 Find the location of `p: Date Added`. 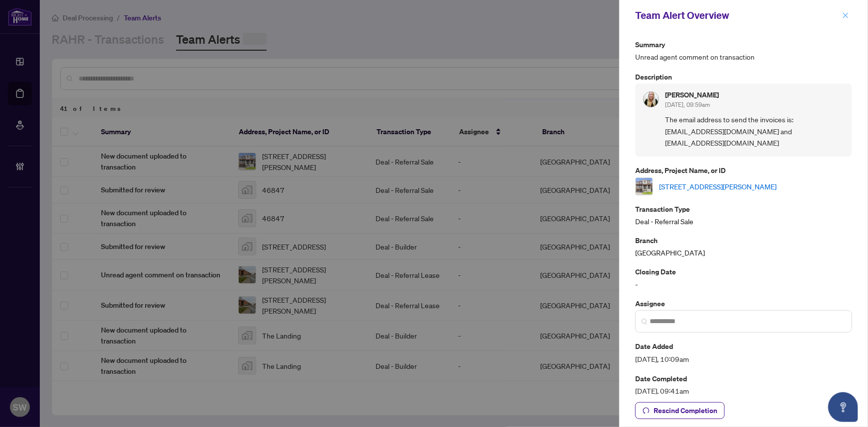

p: Date Added is located at coordinates (744, 346).